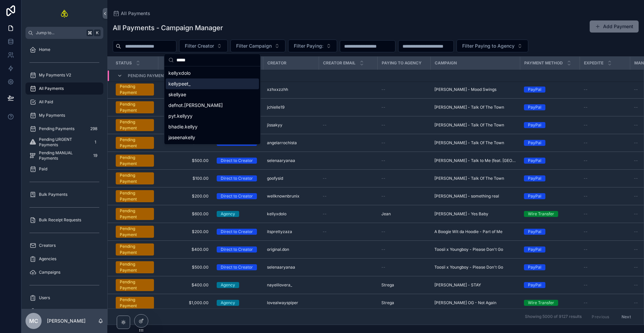 The height and width of the screenshot is (333, 644). What do you see at coordinates (281, 267) in the screenshot?
I see `span: selenaaryanaa` at bounding box center [281, 267].